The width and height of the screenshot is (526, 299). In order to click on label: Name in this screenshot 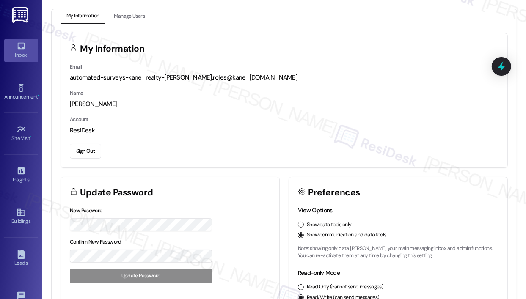, I will do `click(77, 93)`.